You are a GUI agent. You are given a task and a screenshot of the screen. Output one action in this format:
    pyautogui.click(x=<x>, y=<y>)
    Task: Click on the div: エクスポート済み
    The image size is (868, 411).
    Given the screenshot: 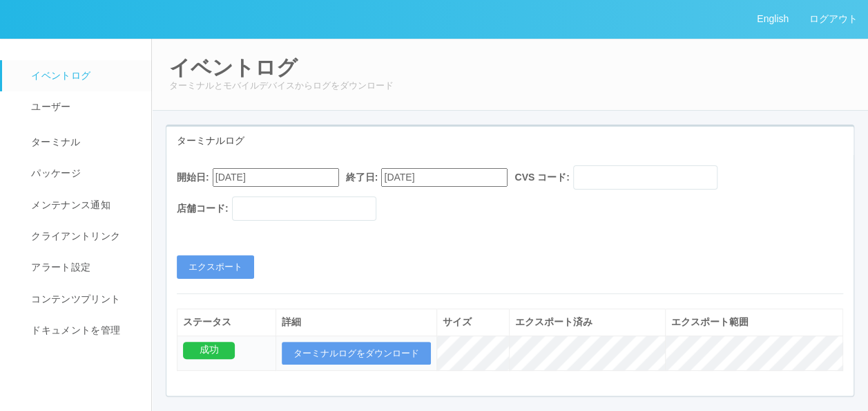 What is the action you would take?
    pyautogui.click(x=588, y=321)
    